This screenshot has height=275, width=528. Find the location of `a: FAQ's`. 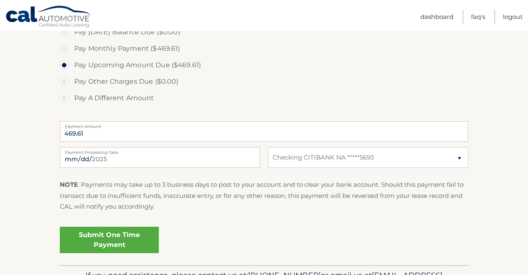

a: FAQ's is located at coordinates (478, 17).